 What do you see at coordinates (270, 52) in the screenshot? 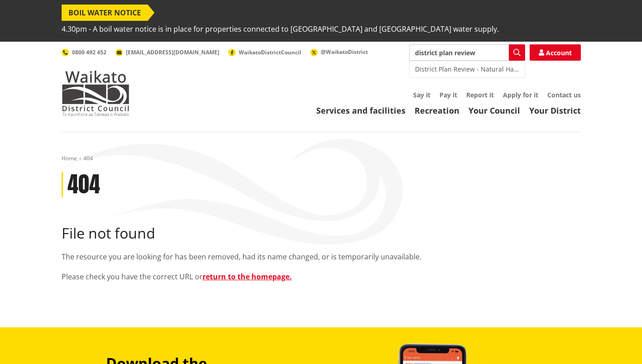
I see `span: WaikatoDistrictCouncil` at bounding box center [270, 52].